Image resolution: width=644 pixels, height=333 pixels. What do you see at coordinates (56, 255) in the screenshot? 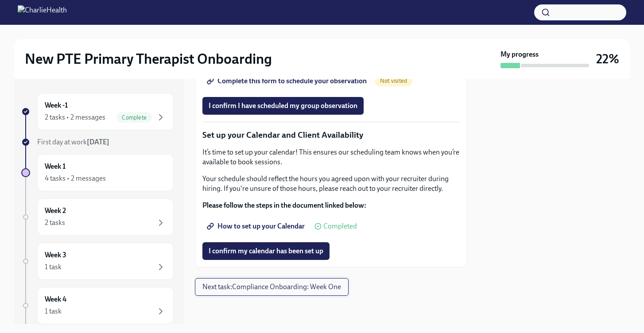
I see `h6: Week 3` at bounding box center [56, 255].